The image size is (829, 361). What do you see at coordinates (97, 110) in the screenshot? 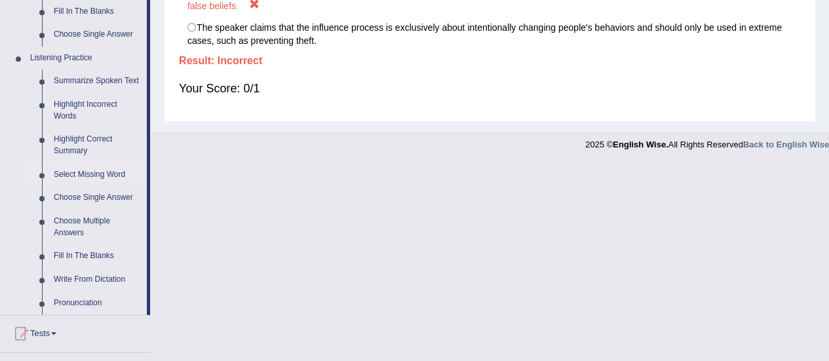
I see `a: Highlight Incorrect Words` at bounding box center [97, 110].